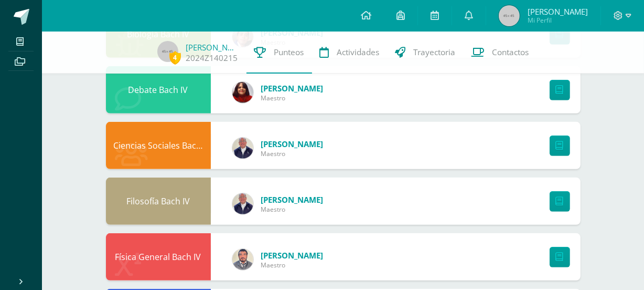  I want to click on a: Punteos, so click(279, 53).